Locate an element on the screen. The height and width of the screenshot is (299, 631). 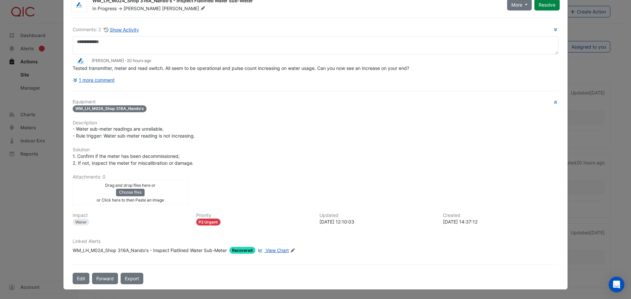
h6: Impact is located at coordinates (130, 215).